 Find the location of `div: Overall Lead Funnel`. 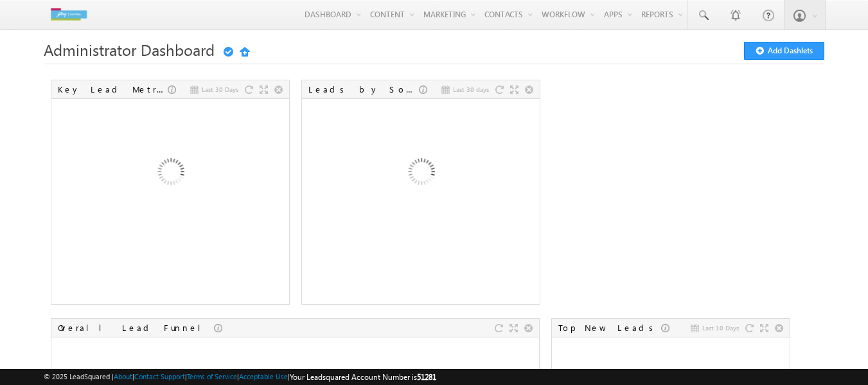

div: Overall Lead Funnel is located at coordinates (135, 328).